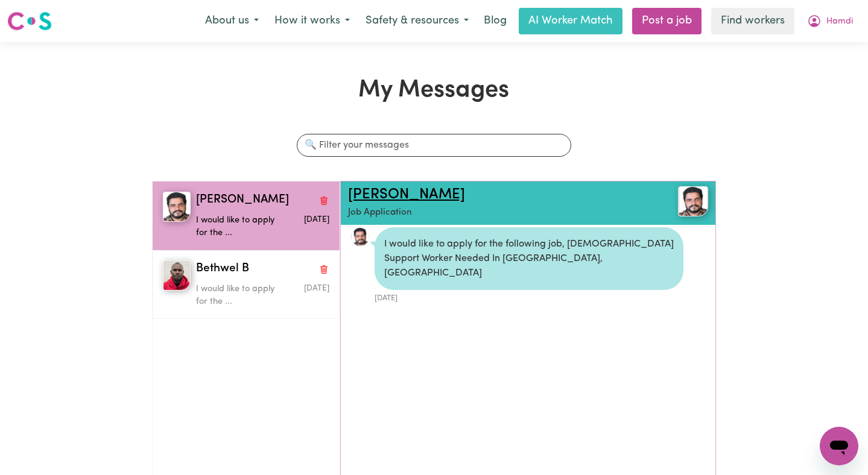 The image size is (868, 475). Describe the element at coordinates (29, 21) in the screenshot. I see `img: Careseekers logo` at that location.